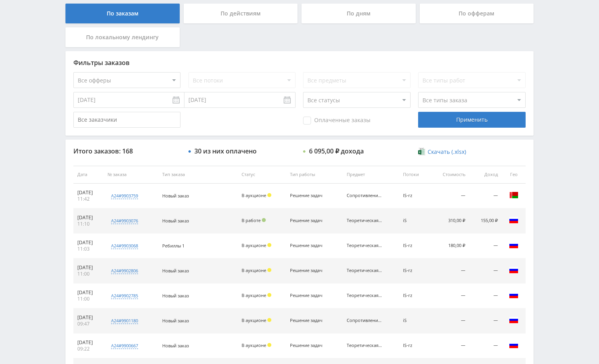  Describe the element at coordinates (125, 321) in the screenshot. I see `div: a24#9901180` at that location.